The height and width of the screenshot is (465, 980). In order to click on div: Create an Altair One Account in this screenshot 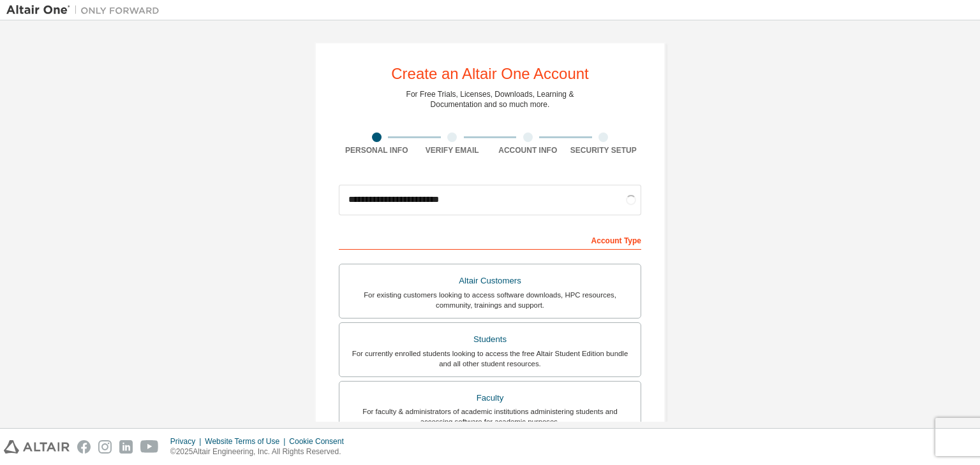, I will do `click(490, 74)`.